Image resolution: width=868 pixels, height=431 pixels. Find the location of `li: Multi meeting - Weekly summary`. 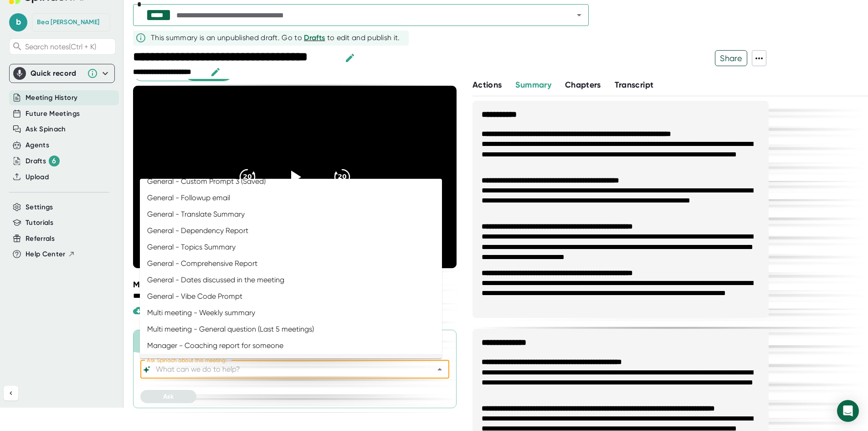

li: Multi meeting - Weekly summary is located at coordinates (291, 313).